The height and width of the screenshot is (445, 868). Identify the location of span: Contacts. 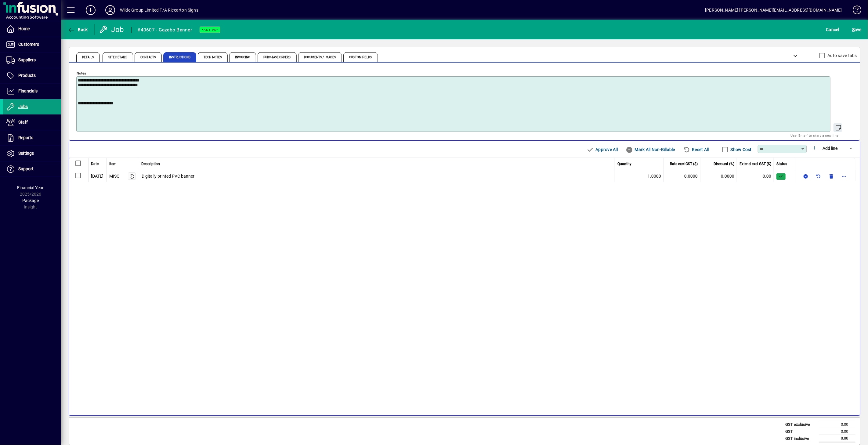
(148, 57).